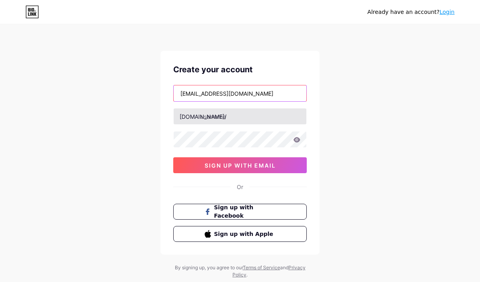  Describe the element at coordinates (411, 12) in the screenshot. I see `div: Already have an account?` at that location.